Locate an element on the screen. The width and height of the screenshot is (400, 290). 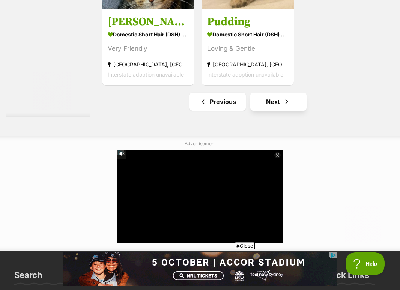
span: Close is located at coordinates (245, 246).